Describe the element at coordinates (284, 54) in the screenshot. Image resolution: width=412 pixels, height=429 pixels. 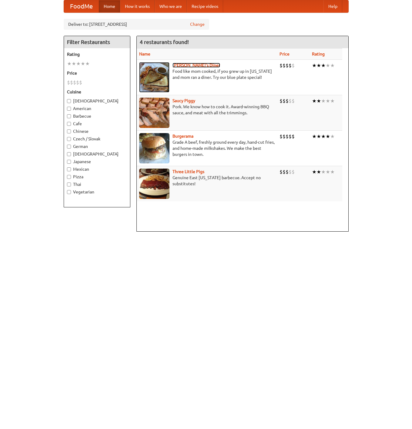
I see `a: Price` at that location.